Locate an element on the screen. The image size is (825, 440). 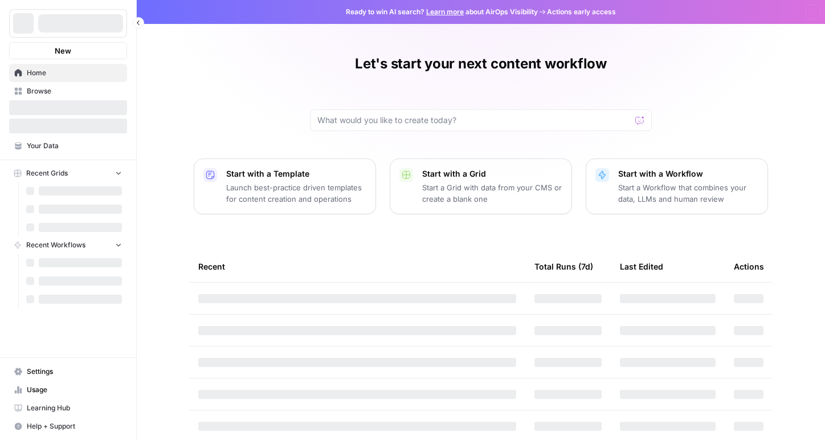
div: Last Edited is located at coordinates (642, 266).